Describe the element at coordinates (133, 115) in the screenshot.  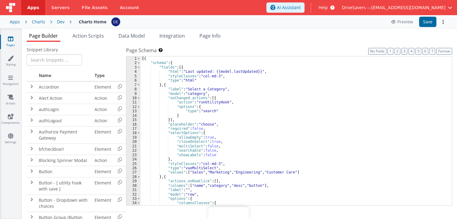
I see `div: 14` at that location.